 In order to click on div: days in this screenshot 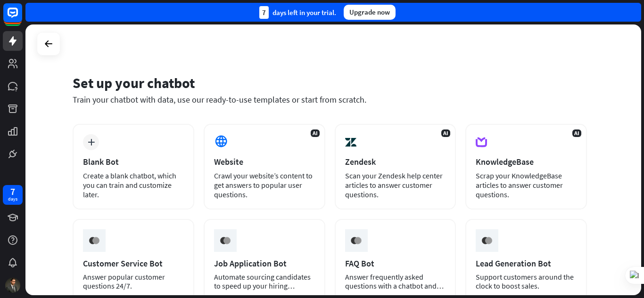, I will do `click(13, 199)`.